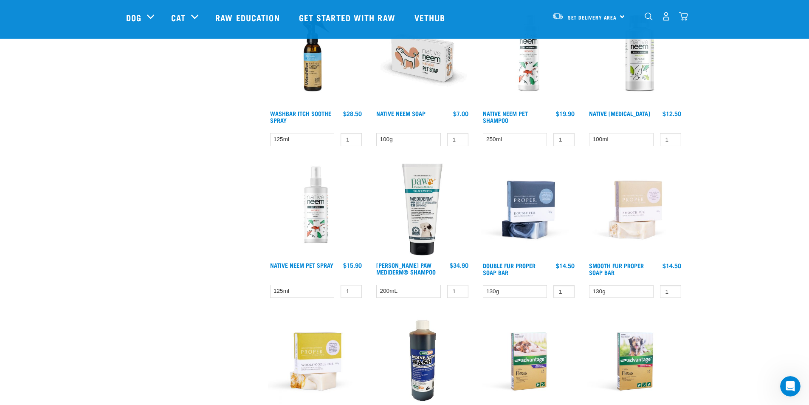 The height and width of the screenshot is (405, 809). What do you see at coordinates (431, 17) in the screenshot?
I see `a: Vethub` at bounding box center [431, 17].